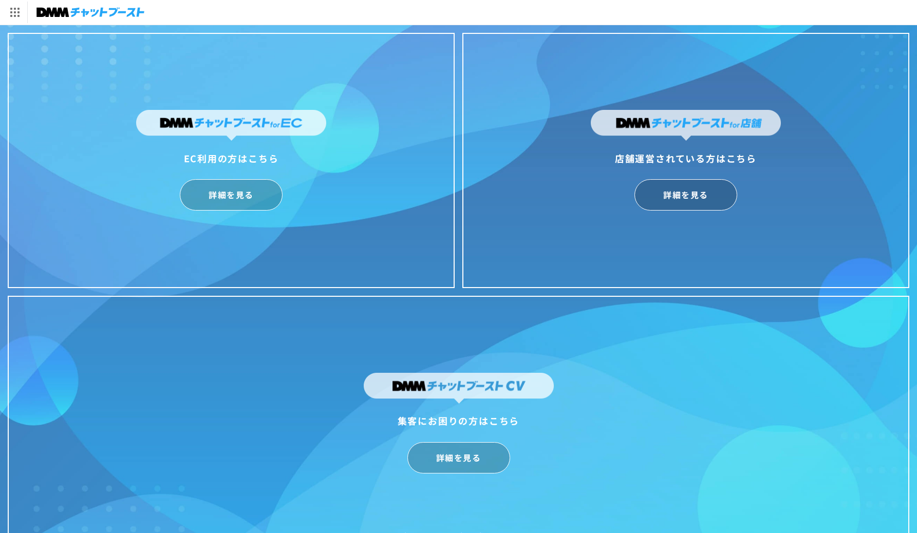 The width and height of the screenshot is (917, 533). Describe the element at coordinates (14, 12) in the screenshot. I see `img: サービス` at that location.